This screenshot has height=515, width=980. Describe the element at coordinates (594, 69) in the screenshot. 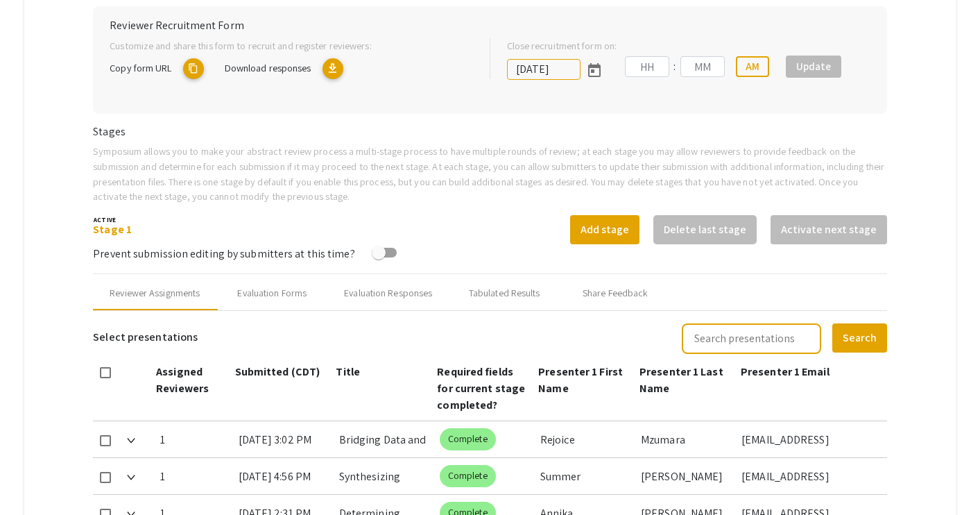

I see `button: Open calendar` at that location.